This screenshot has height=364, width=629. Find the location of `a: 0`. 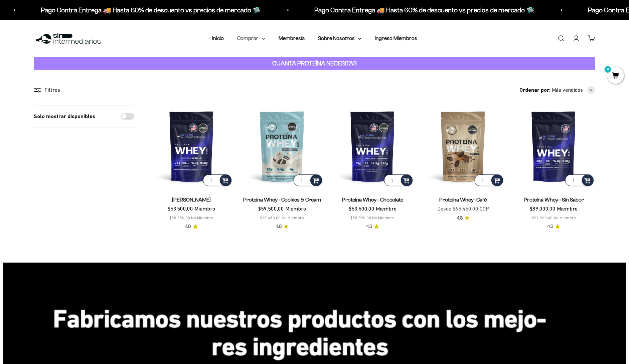

a: 0 is located at coordinates (616, 76).